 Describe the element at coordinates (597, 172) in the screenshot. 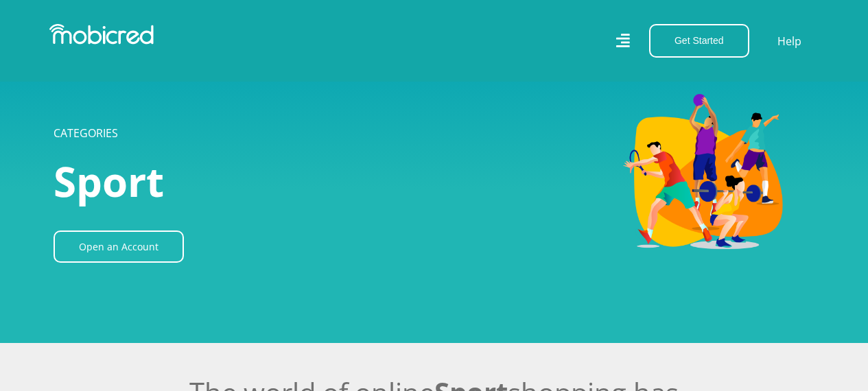

I see `img: Sport` at that location.